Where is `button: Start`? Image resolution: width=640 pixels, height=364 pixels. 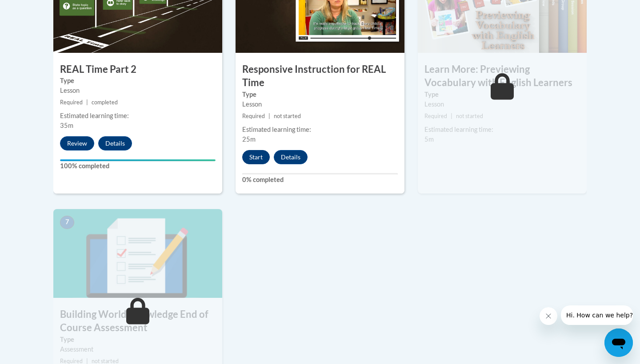 button: Start is located at coordinates (256, 157).